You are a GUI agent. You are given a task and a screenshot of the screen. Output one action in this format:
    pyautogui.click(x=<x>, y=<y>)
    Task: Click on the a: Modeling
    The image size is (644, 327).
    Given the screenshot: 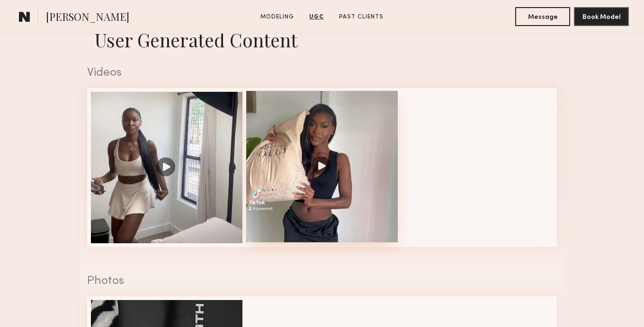 What is the action you would take?
    pyautogui.click(x=277, y=17)
    